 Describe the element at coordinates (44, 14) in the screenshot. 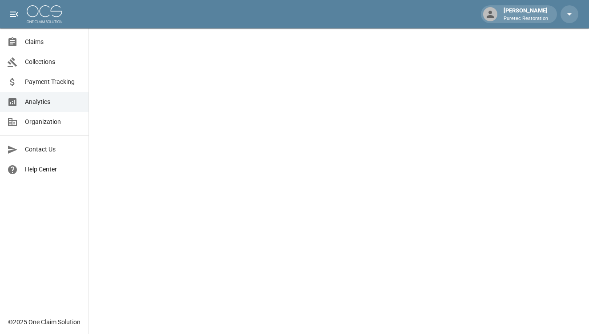

I see `img: ocs-logo-white-transparent.png` at that location.